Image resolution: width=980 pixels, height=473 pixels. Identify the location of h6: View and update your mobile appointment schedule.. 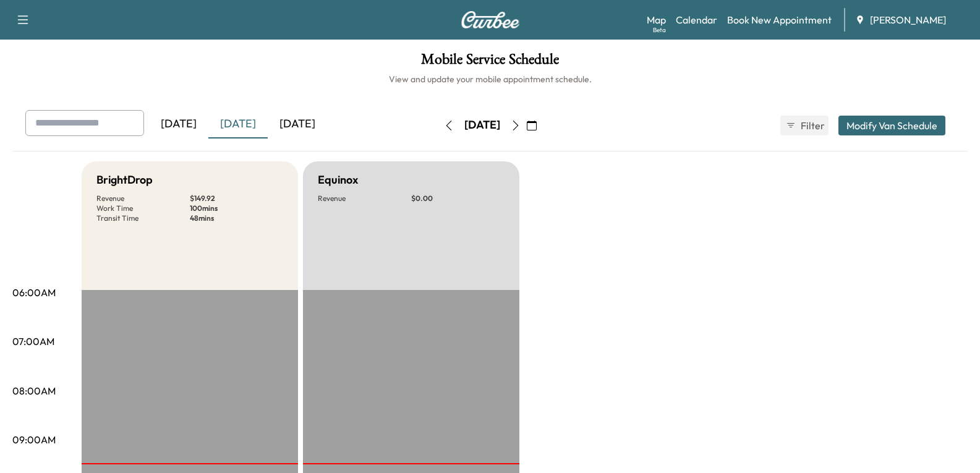
(489, 79).